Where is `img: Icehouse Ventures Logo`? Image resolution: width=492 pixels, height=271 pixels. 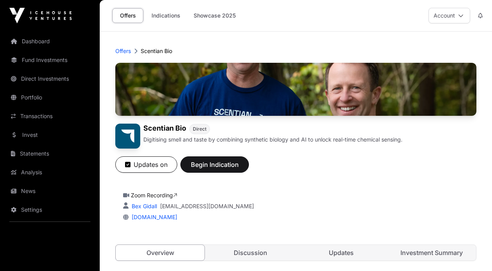
img: Icehouse Ventures Logo is located at coordinates (41, 16).